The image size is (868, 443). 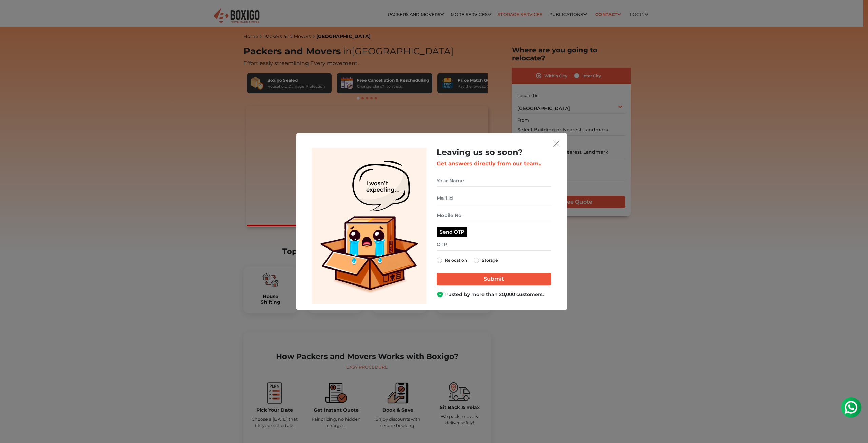 What do you see at coordinates (14, 14) in the screenshot?
I see `img: whatsapp-icon.svg` at bounding box center [14, 14].